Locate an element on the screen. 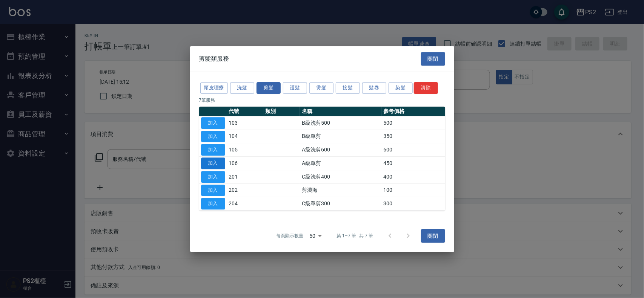 The image size is (644, 298). button: 洗髮 is located at coordinates (242, 88).